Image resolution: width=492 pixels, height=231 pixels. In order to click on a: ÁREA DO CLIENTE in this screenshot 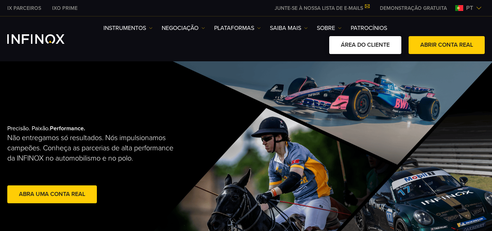, I will do `click(365, 45)`.